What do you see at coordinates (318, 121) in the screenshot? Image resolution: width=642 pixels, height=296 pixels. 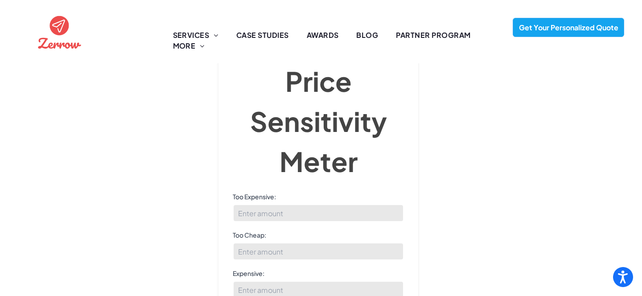 I see `h2: Price Sensitivity Meter` at bounding box center [318, 121].